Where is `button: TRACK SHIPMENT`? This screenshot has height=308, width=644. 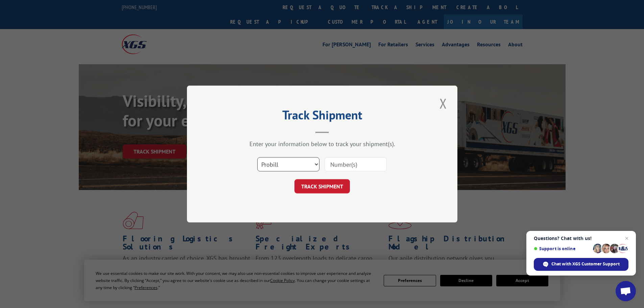 button: TRACK SHIPMENT is located at coordinates (322, 186).